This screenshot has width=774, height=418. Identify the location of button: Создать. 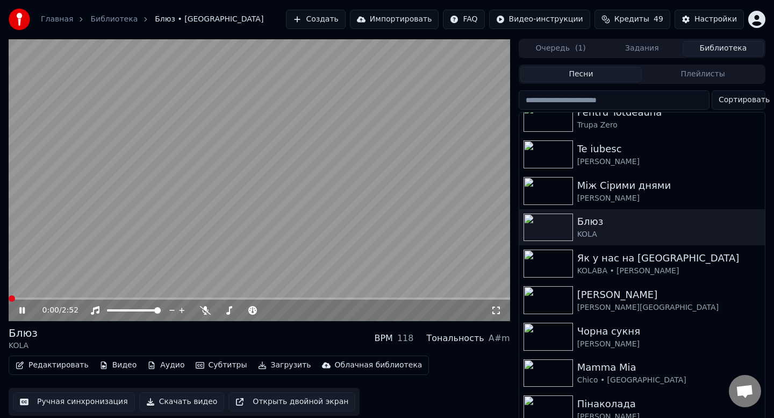
(316, 19).